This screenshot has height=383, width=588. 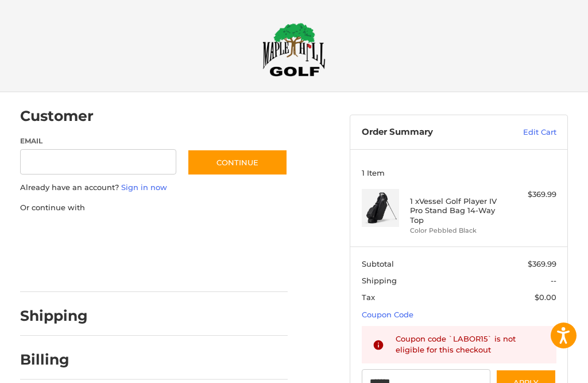 I want to click on img: Maple Hill Golf, so click(x=294, y=50).